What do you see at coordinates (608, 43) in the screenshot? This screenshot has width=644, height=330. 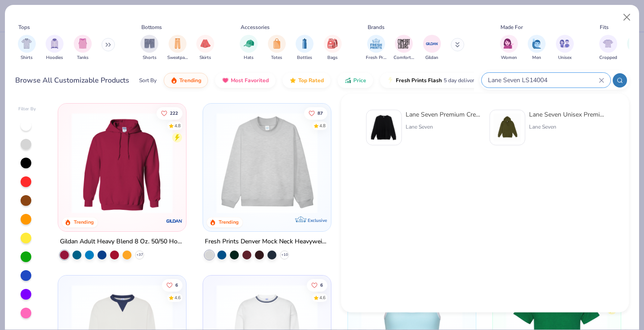 I see `img: Cropped Image` at bounding box center [608, 43].